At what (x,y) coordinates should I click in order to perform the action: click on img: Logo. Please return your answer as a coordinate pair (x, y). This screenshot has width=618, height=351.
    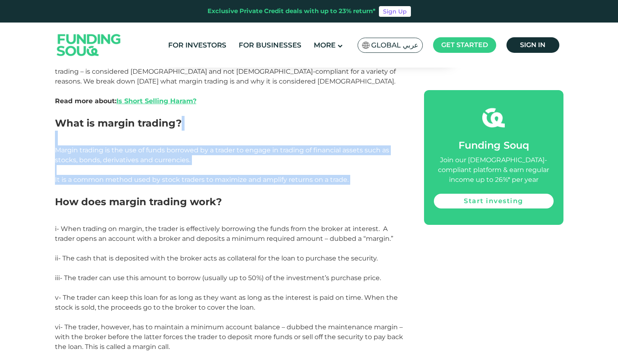
    Looking at the image, I should click on (89, 45).